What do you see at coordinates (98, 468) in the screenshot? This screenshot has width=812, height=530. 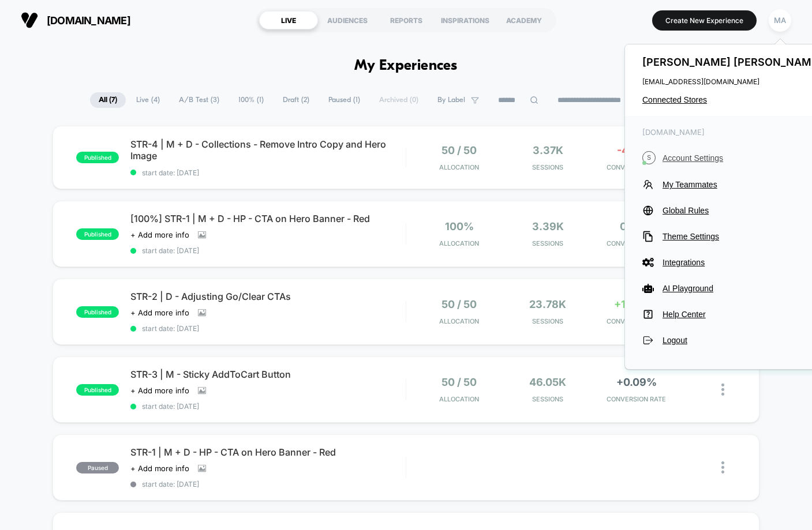 I see `span: paused` at bounding box center [98, 468].